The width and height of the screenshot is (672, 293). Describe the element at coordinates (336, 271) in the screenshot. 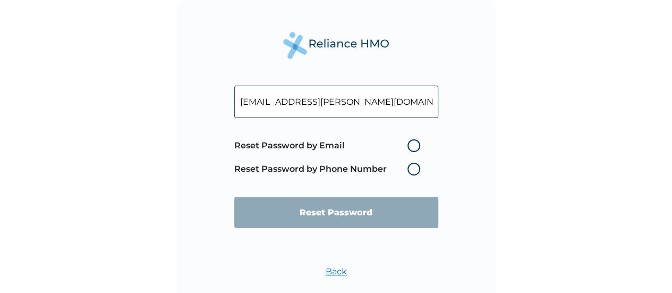

I see `a: Back` at that location.